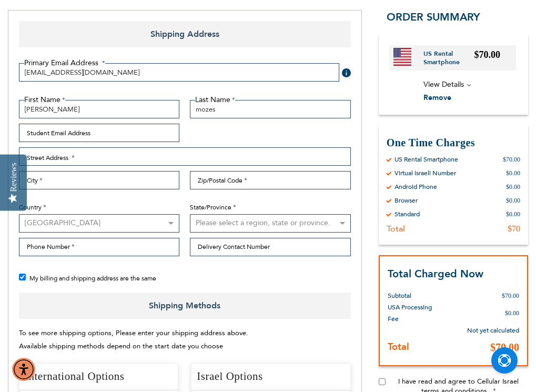  What do you see at coordinates (512, 159) in the screenshot?
I see `div: $70.00` at bounding box center [512, 159].